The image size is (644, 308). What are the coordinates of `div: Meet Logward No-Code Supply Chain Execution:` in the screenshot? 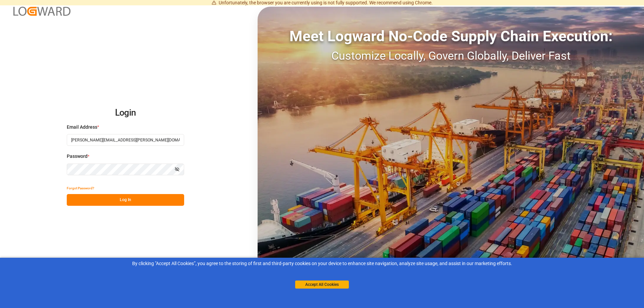 It's located at (451, 36).